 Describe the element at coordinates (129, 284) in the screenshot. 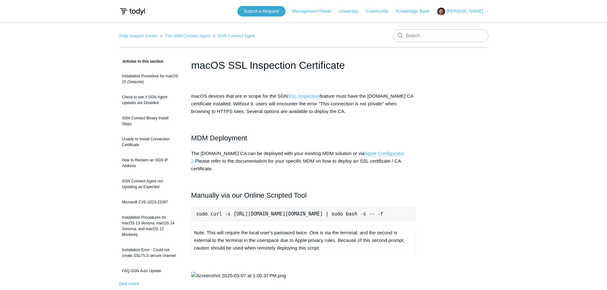

I see `a: See more` at that location.